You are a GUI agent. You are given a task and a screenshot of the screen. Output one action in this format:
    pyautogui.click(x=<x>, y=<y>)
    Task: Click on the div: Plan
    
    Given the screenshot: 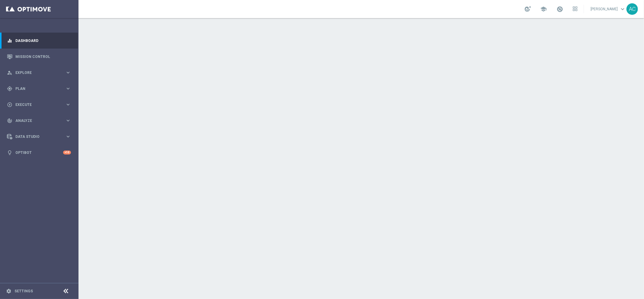 What is the action you would take?
    pyautogui.click(x=36, y=89)
    